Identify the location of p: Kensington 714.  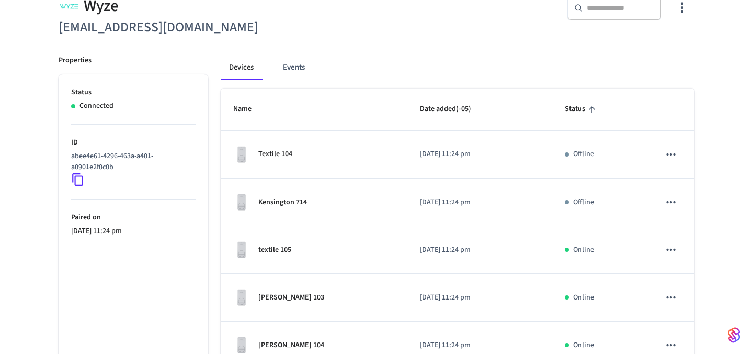
(283, 202).